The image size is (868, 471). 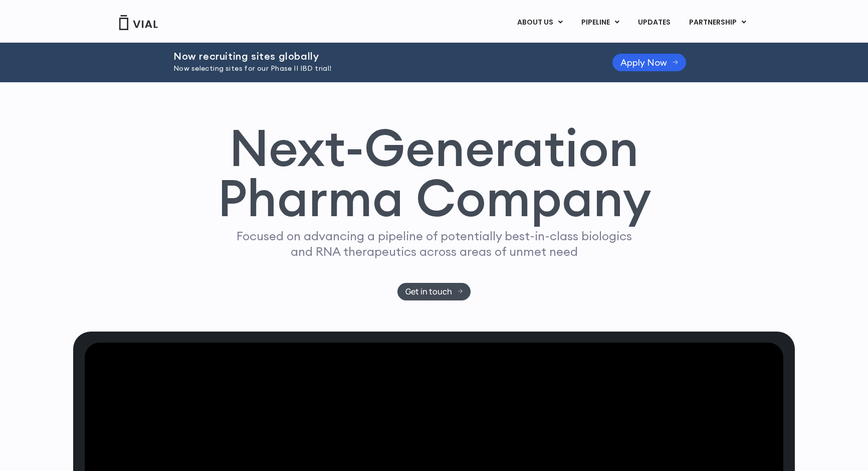 What do you see at coordinates (434, 291) in the screenshot?
I see `a: Get in touch` at bounding box center [434, 291].